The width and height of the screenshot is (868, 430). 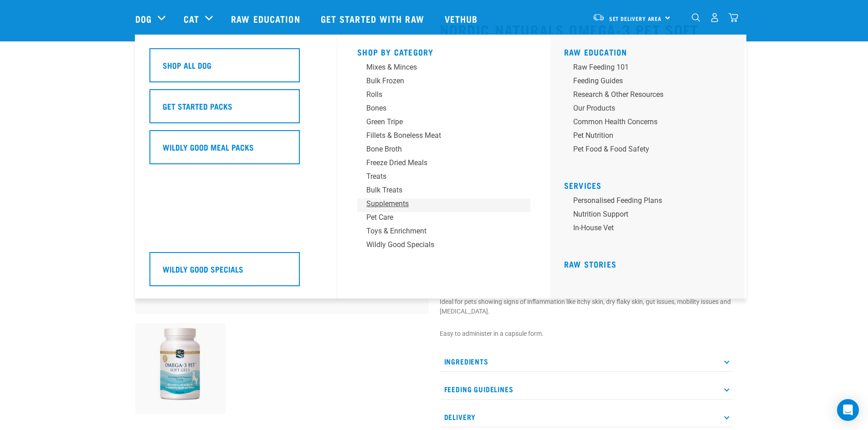 What do you see at coordinates (444, 123) in the screenshot?
I see `a: Green Tripe` at bounding box center [444, 123].